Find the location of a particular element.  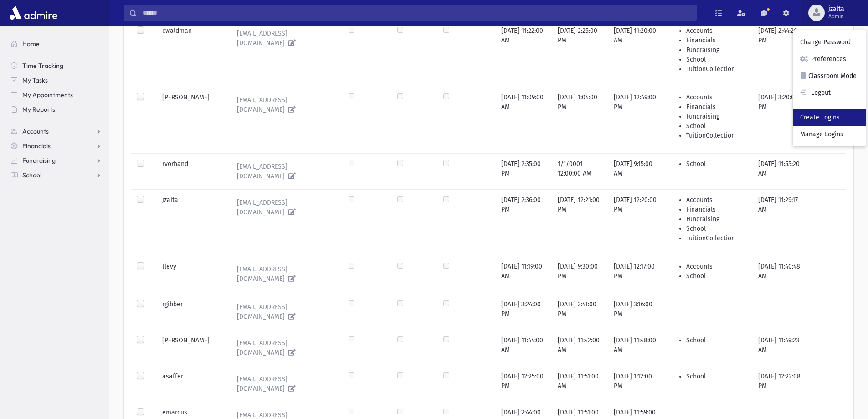

td: rgibber is located at coordinates (191, 312).